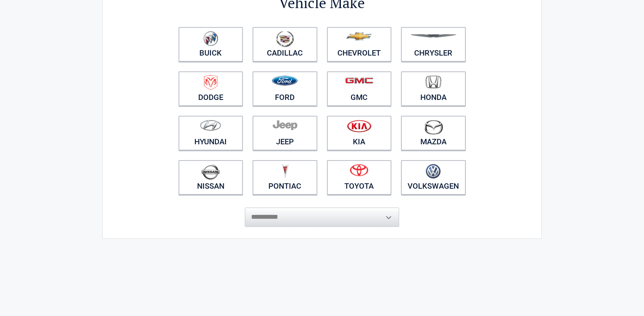 This screenshot has width=644, height=316. I want to click on img: kia, so click(359, 126).